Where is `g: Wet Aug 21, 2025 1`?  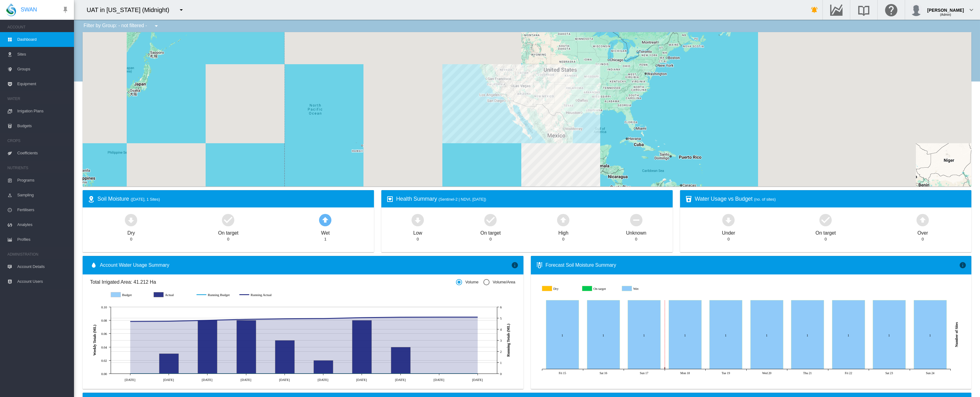
g: Wet Aug 21, 2025 1 is located at coordinates (807, 334).